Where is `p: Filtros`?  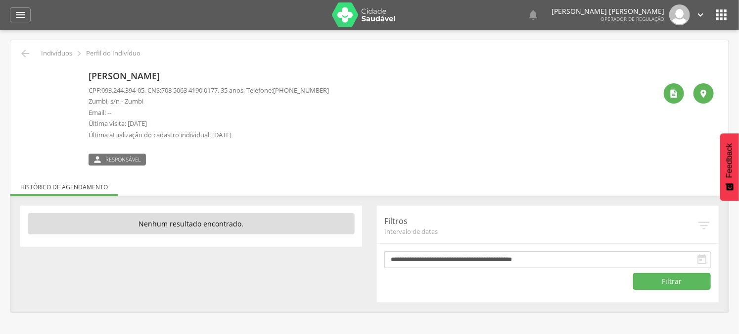
p: Filtros is located at coordinates (540, 221).